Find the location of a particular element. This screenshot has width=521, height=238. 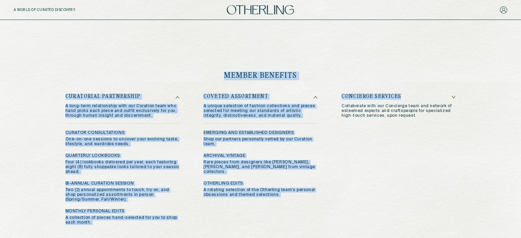

h5: Coveted Assortment is located at coordinates (260, 97).